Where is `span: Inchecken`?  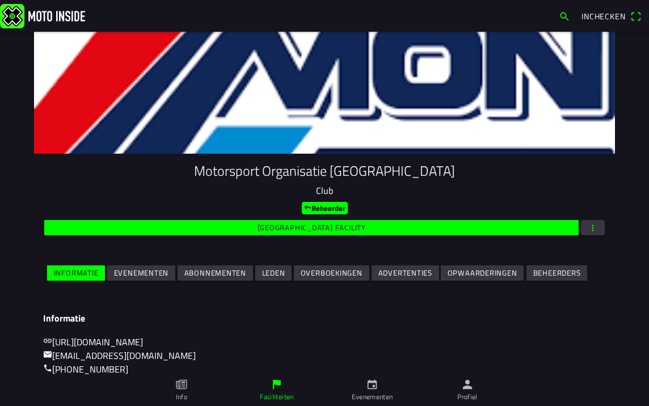
span: Inchecken is located at coordinates (604, 16).